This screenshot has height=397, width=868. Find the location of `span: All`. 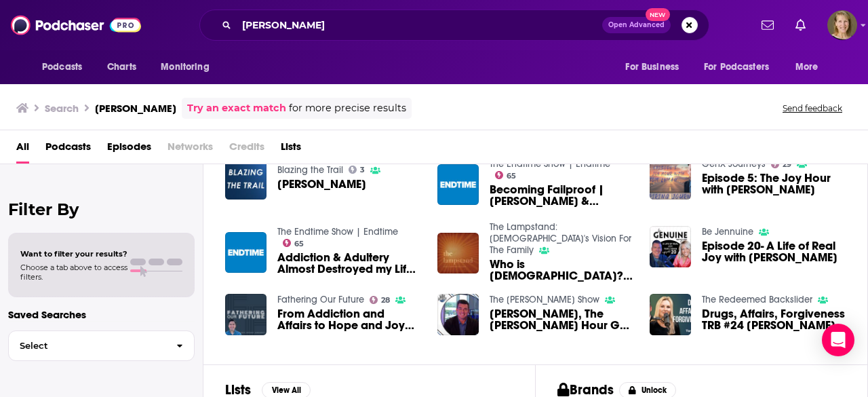

span: All is located at coordinates (22, 149).